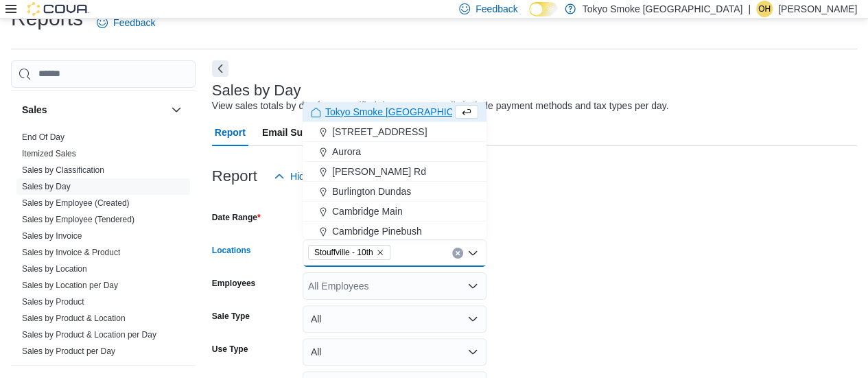  I want to click on span: Cambridge Pinebush, so click(377, 231).